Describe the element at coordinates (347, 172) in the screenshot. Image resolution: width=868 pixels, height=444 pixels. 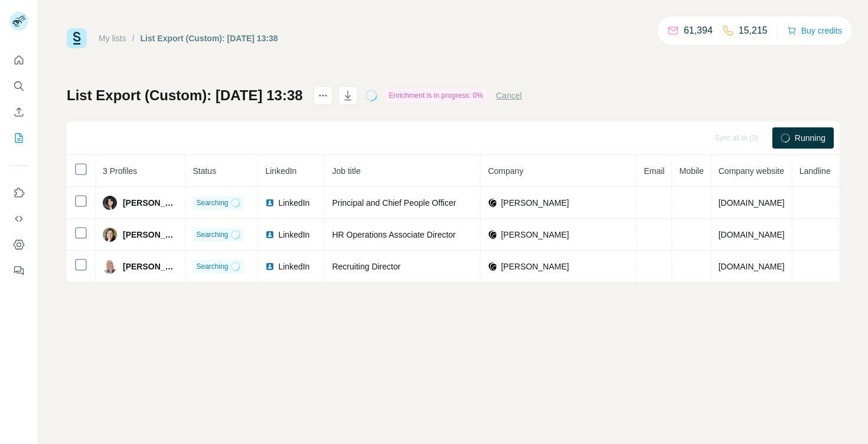
I see `span: Job title` at that location.